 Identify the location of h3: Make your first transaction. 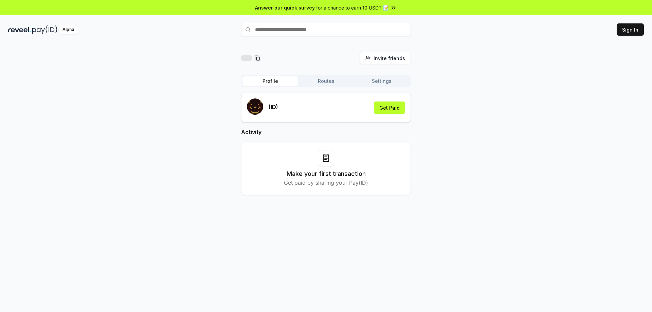
(326, 174).